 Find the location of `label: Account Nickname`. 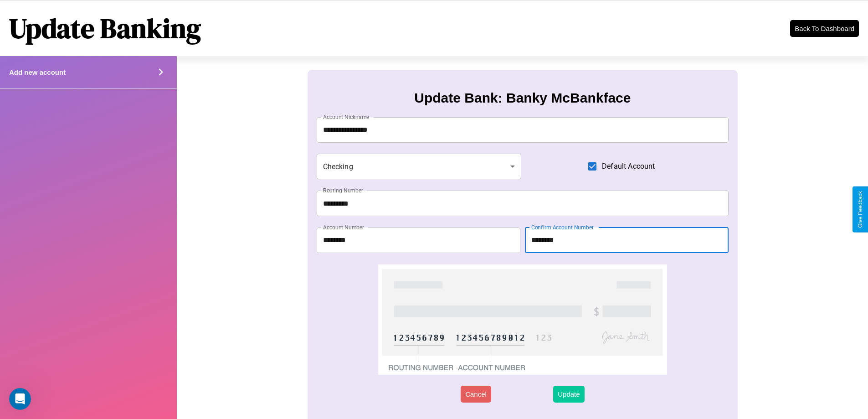

label: Account Nickname is located at coordinates (346, 117).